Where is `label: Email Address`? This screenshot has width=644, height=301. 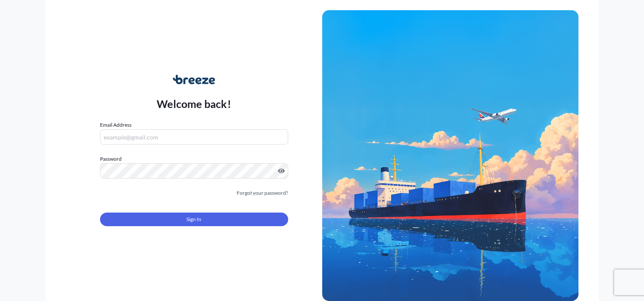
label: Email Address is located at coordinates (116, 125).